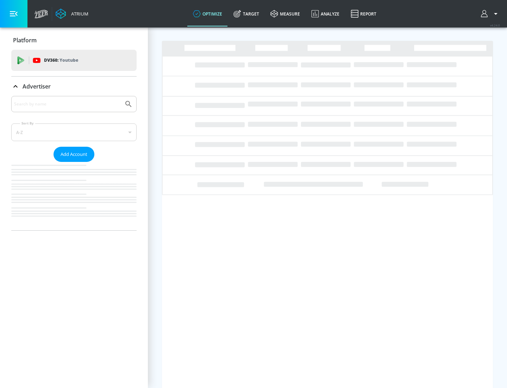 This screenshot has height=388, width=507. Describe the element at coordinates (364, 14) in the screenshot. I see `a: Report` at that location.